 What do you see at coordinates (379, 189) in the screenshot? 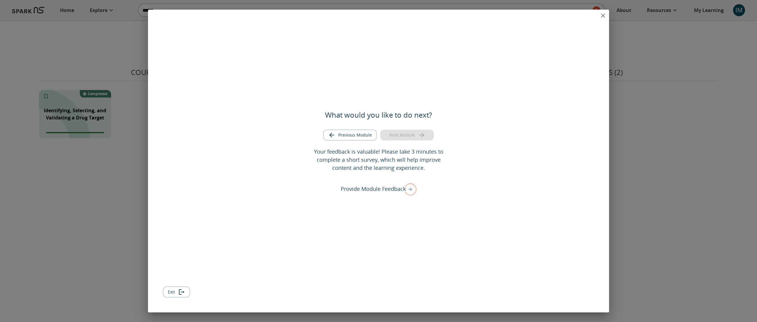
I see `div: Provide Module Feedback` at bounding box center [379, 189].